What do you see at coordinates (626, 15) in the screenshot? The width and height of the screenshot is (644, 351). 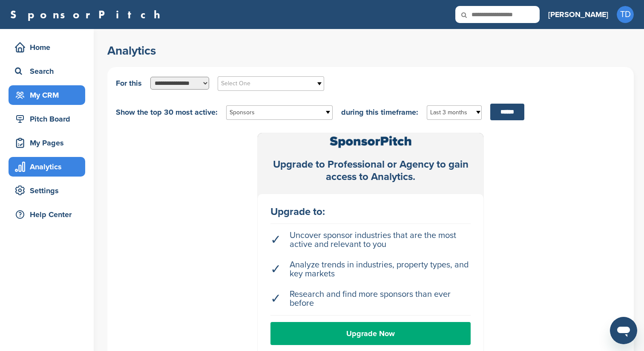 I see `span: TD` at bounding box center [626, 15].